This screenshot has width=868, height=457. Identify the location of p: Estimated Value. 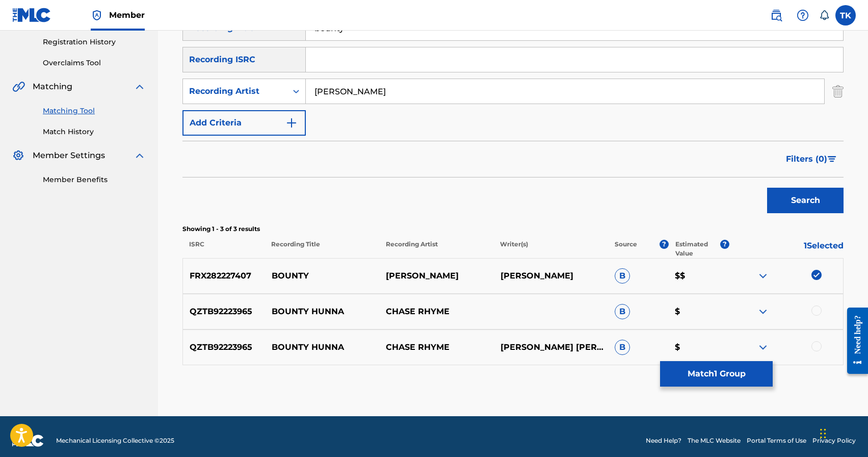
(698, 249).